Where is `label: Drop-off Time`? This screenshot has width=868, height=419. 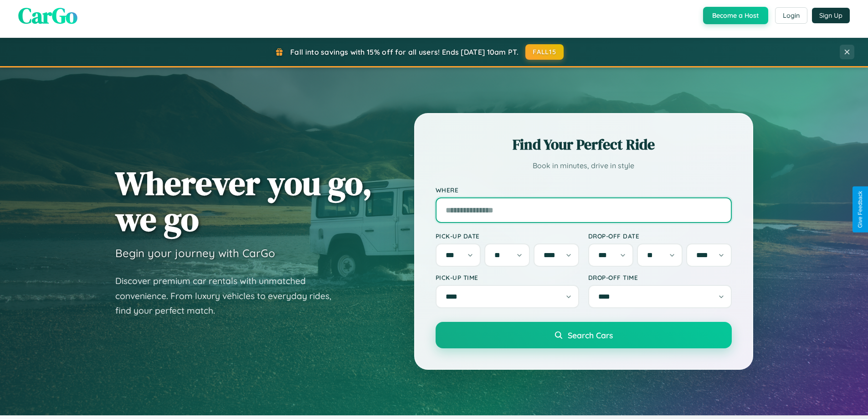 label: Drop-off Time is located at coordinates (660, 277).